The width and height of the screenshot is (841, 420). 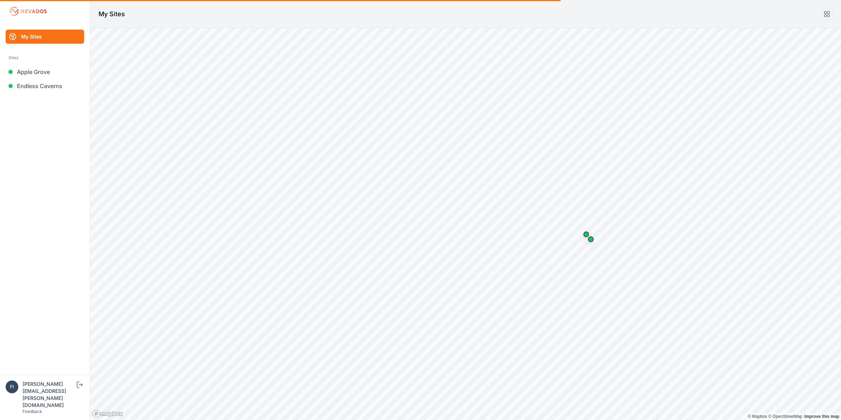 I want to click on a: My Sites, so click(x=45, y=37).